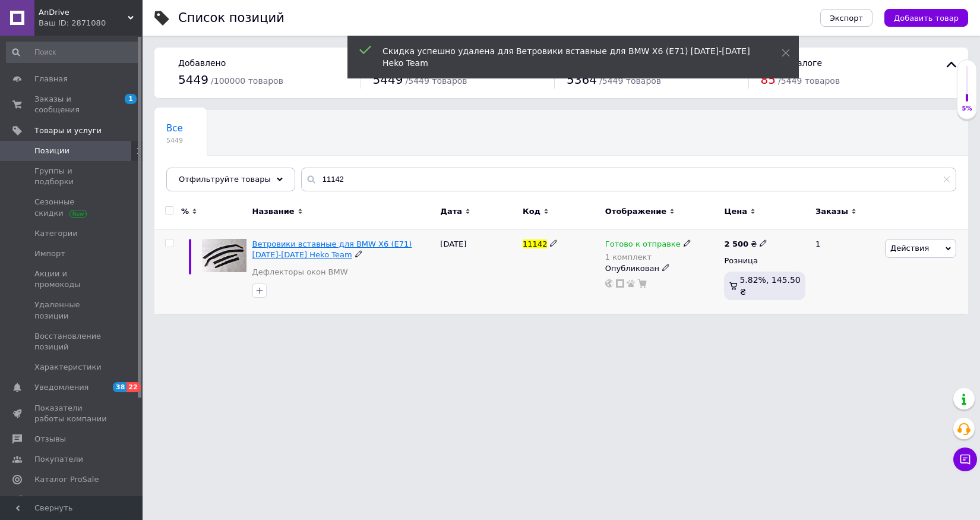 The height and width of the screenshot is (520, 980). Describe the element at coordinates (809, 81) in the screenshot. I see `span: / 5449 товаров` at that location.